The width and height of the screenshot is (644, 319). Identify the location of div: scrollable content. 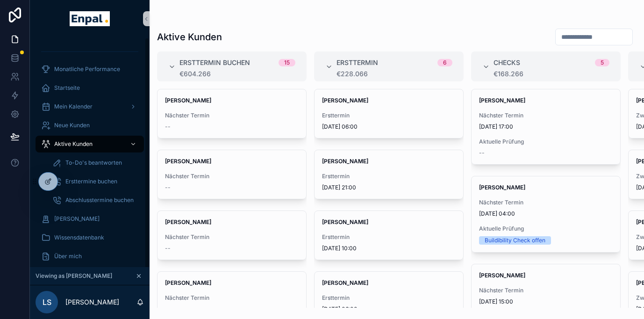
(90, 152).